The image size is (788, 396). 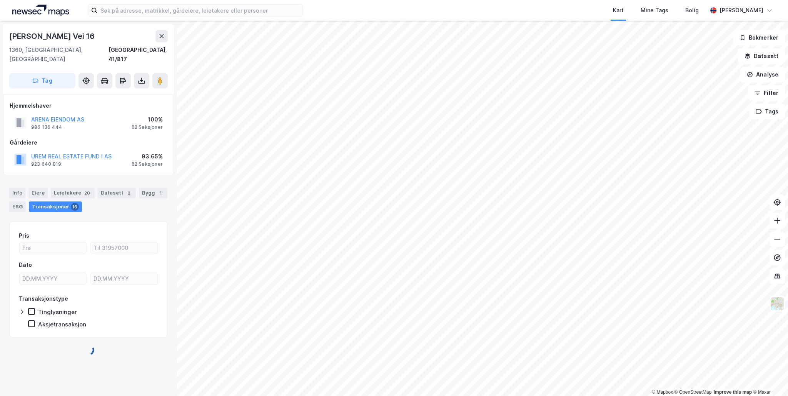 I want to click on img: logo.a4113a55bc3d86da70a041830d287a7e.svg, so click(x=41, y=10).